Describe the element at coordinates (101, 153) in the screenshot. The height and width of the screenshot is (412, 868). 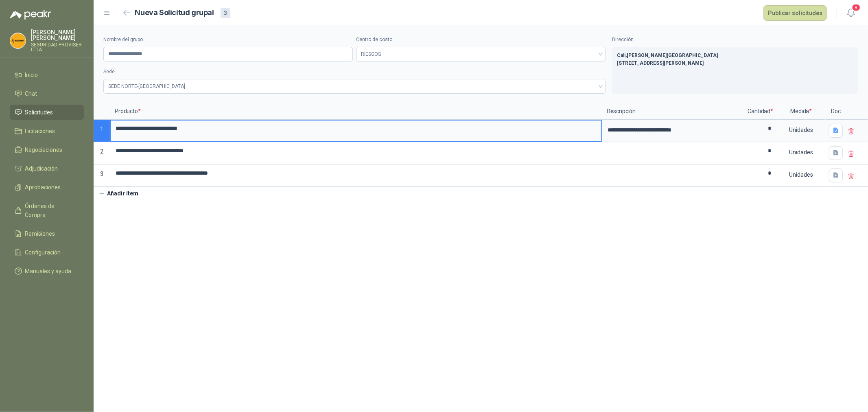
I see `p: 2` at that location.